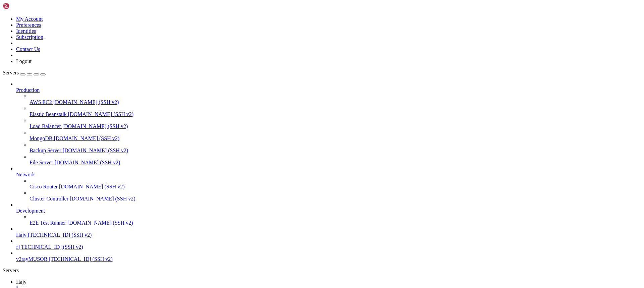 The width and height of the screenshot is (644, 288). What do you see at coordinates (328, 90) in the screenshot?
I see `a: Production` at bounding box center [328, 90].